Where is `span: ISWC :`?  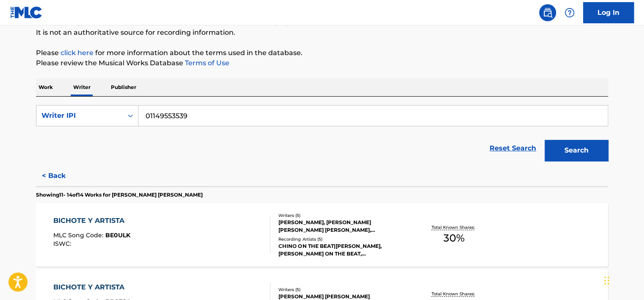 span: ISWC : is located at coordinates (63, 244).